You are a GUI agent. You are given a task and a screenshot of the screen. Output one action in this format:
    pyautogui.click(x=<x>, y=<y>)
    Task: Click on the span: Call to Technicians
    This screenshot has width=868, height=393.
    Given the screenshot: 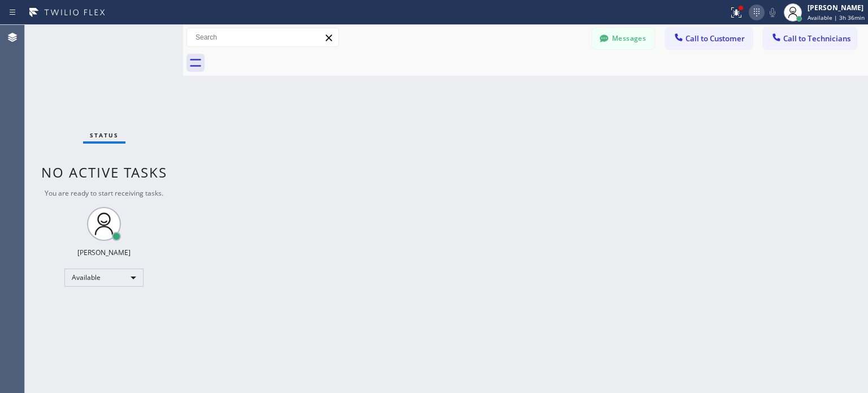 What is the action you would take?
    pyautogui.click(x=817, y=39)
    